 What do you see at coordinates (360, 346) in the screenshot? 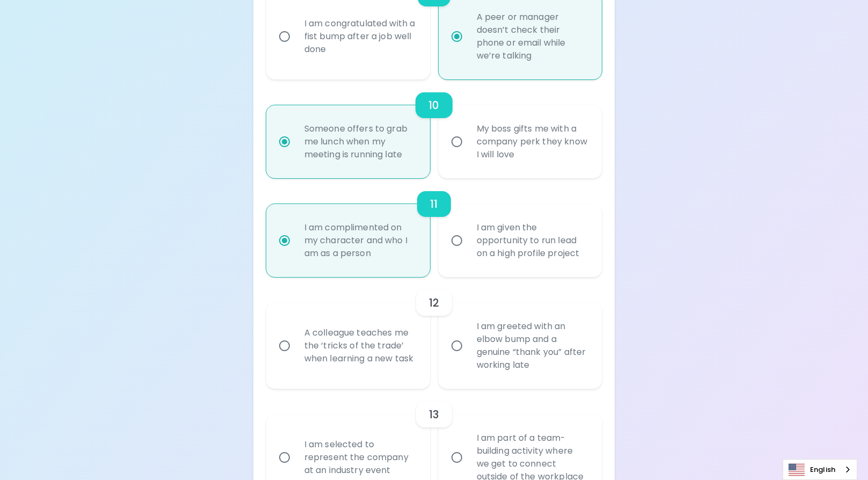
I see `div: A colleague teaches me the ‘tricks of the trade’ when learning a new task` at bounding box center [360, 346].